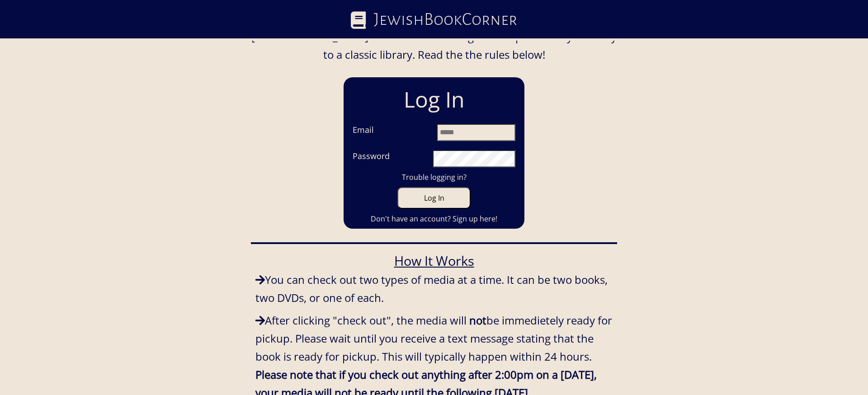 This screenshot has height=395, width=868. Describe the element at coordinates (363, 131) in the screenshot. I see `label: Email` at that location.